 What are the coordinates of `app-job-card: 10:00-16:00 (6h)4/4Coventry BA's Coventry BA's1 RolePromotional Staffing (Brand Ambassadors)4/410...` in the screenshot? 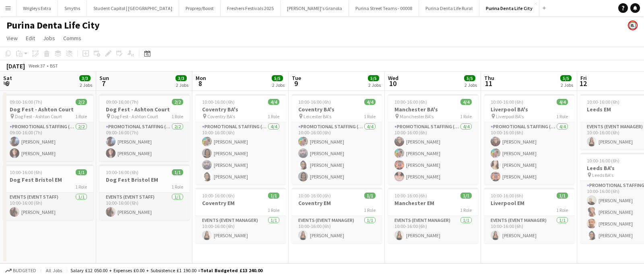 It's located at (241, 139).